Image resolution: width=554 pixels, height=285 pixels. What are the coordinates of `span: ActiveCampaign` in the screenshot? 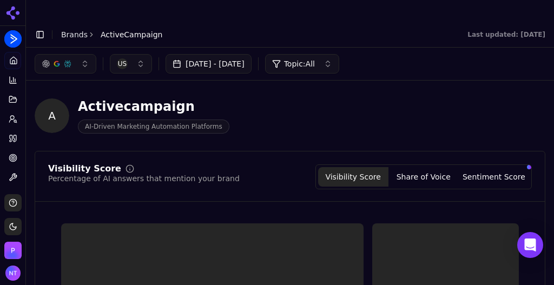 It's located at (131, 35).